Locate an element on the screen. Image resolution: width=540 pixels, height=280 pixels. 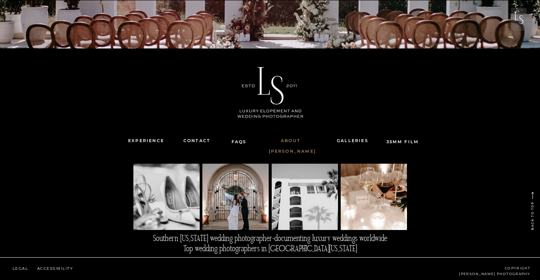
a: Galleries is located at coordinates (353, 141).